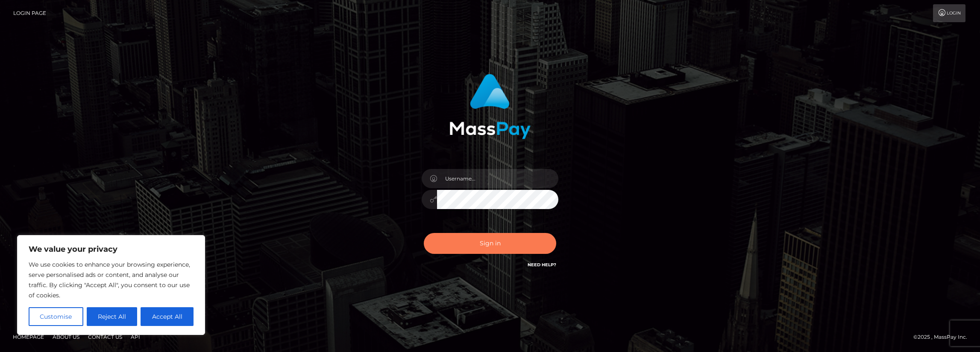 This screenshot has width=980, height=352. Describe the element at coordinates (66, 337) in the screenshot. I see `a: About Us` at that location.